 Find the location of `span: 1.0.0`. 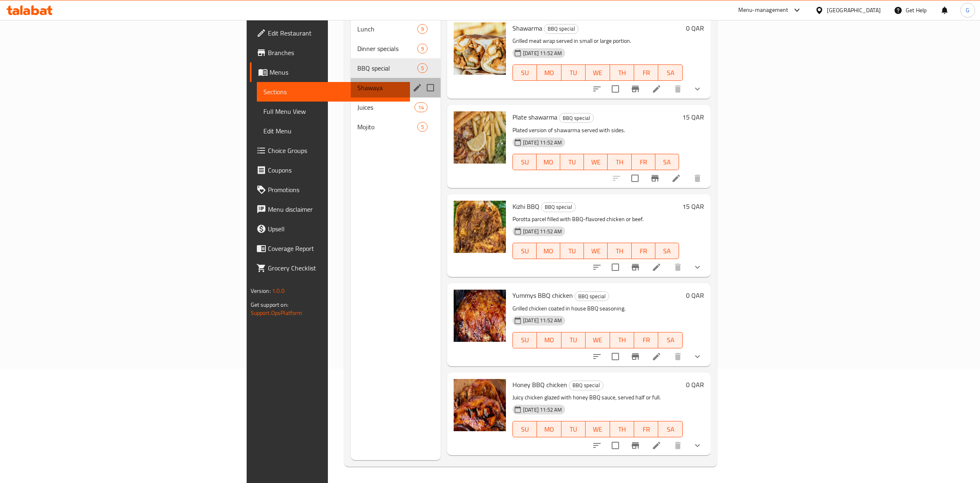

span: 1.0.0 is located at coordinates (279, 291).